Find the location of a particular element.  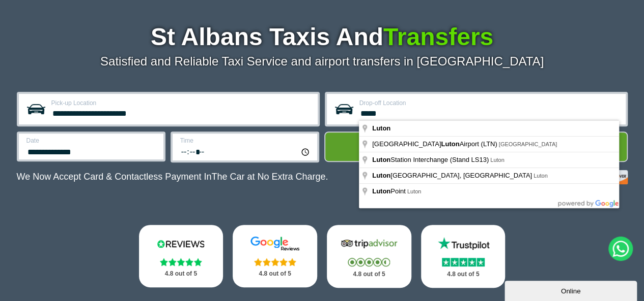

a: Reviews.io Stars 4.8 out of 5 is located at coordinates (181, 256).